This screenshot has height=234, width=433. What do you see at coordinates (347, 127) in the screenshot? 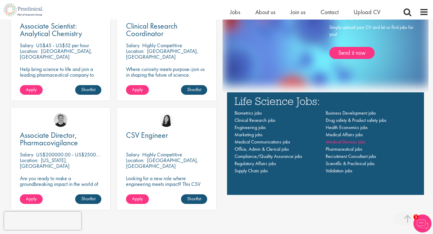
I see `a: Health Economics jobs` at bounding box center [347, 127].